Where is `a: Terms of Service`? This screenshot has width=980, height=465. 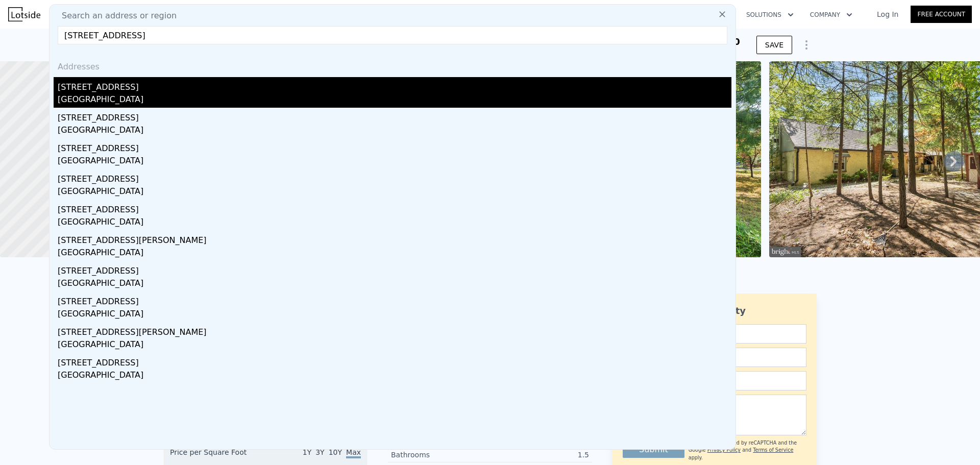 a: Terms of Service is located at coordinates (773, 450).